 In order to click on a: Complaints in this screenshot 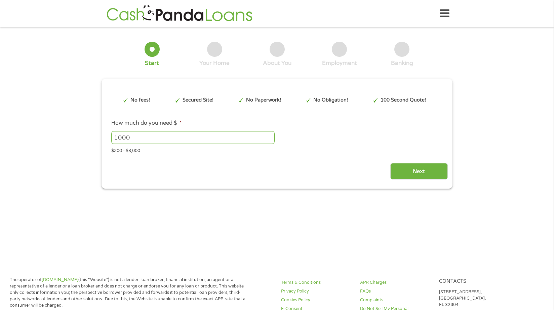, I will do `click(395, 300)`.